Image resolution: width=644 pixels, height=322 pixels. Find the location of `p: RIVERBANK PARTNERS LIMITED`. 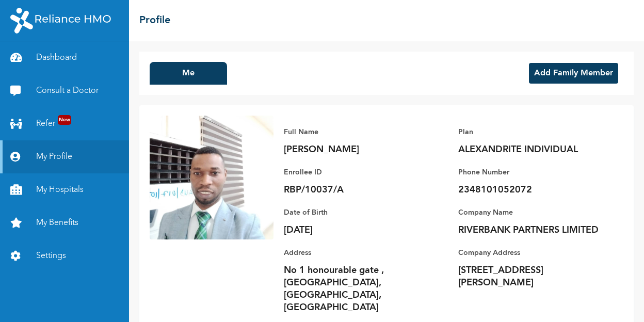

p: RIVERBANK PARTNERS LIMITED is located at coordinates (531, 230).